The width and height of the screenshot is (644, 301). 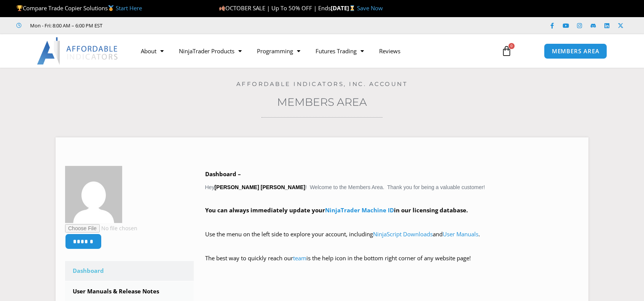 What do you see at coordinates (313, 51) in the screenshot?
I see `nav: Menu` at bounding box center [313, 51].